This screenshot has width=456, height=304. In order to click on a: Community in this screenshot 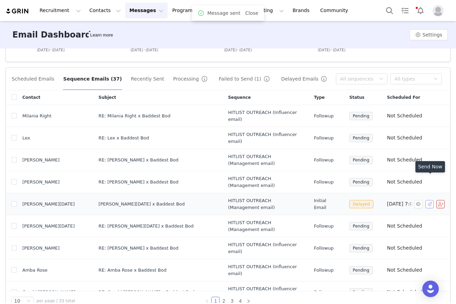, I will do `click(336, 10)`.